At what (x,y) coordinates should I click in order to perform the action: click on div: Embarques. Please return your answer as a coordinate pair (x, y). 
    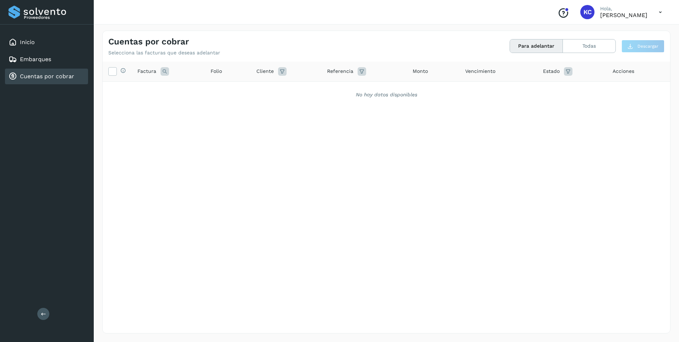
    Looking at the image, I should click on (47, 59).